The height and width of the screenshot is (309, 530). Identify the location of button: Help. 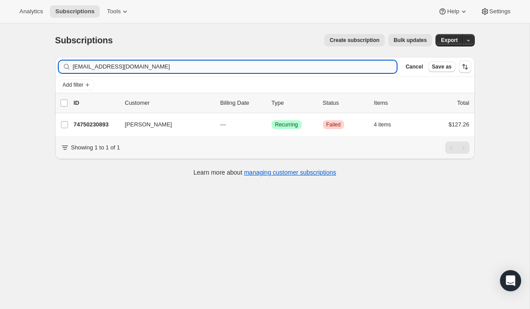
(453, 11).